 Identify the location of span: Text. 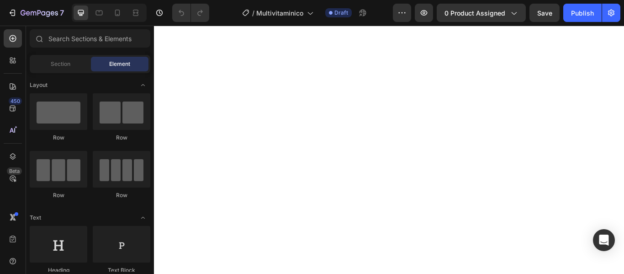
(35, 217).